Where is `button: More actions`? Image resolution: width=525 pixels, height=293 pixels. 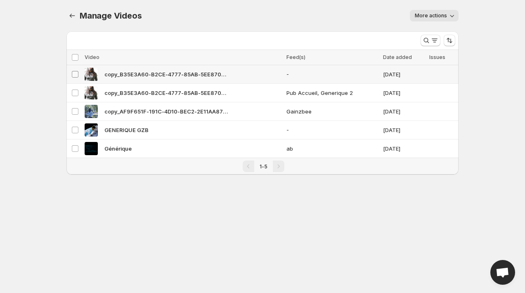 button: More actions is located at coordinates (434, 16).